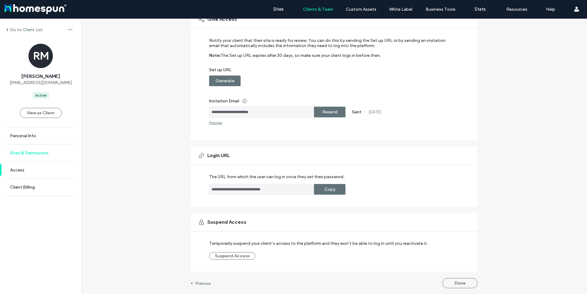 This screenshot has height=294, width=587. Describe the element at coordinates (26, 30) in the screenshot. I see `label: Go to Client List` at that location.